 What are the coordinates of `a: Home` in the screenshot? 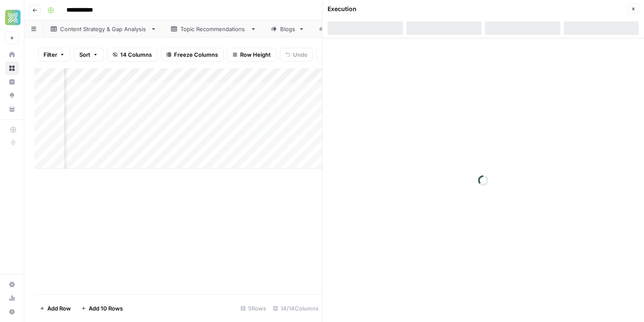 It's located at (12, 55).